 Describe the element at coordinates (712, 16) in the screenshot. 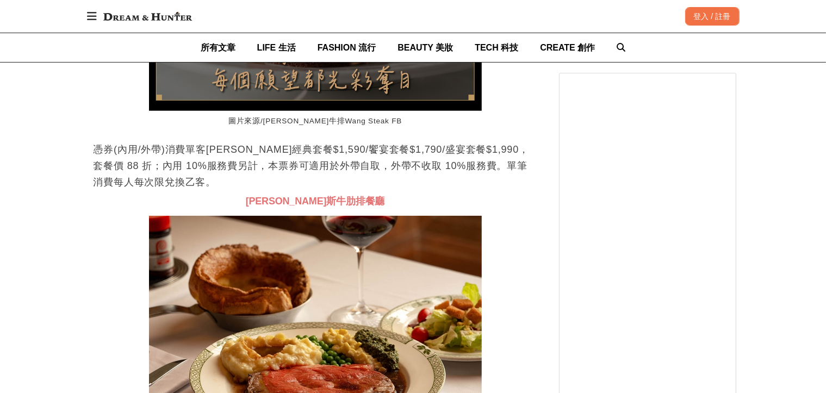

I see `div: 登入 / 註冊` at that location.